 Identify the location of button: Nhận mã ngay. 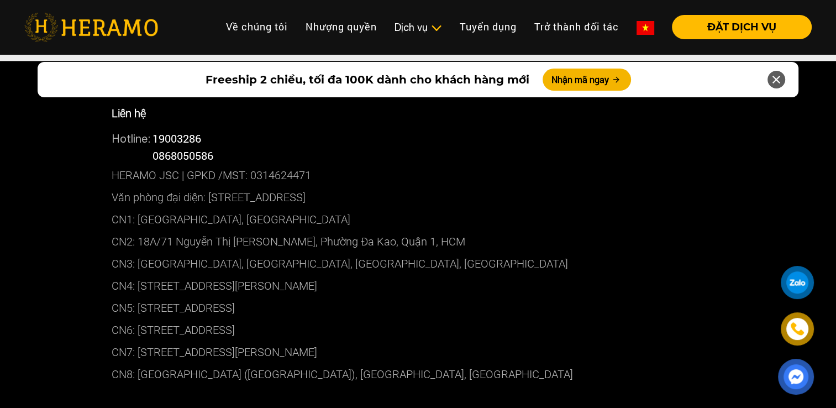
(587, 80).